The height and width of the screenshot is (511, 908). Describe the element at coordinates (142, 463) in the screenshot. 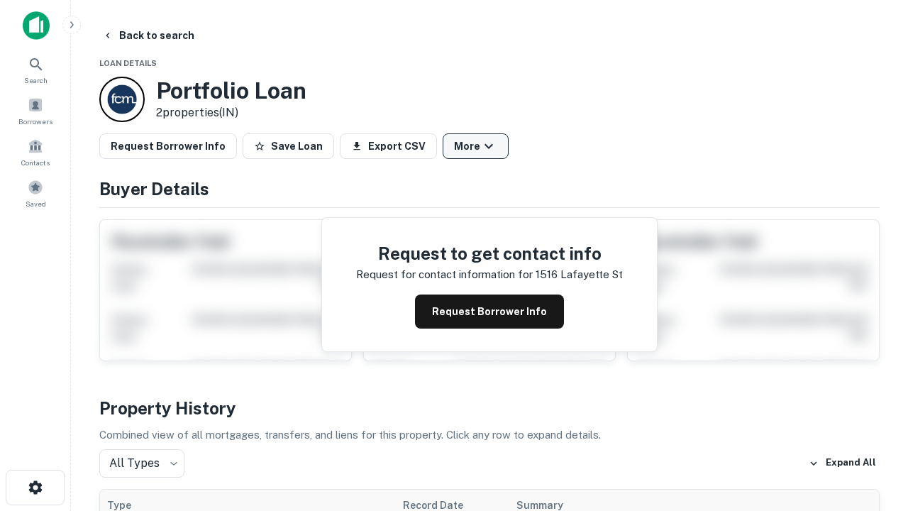

I see `div: All Types` at that location.